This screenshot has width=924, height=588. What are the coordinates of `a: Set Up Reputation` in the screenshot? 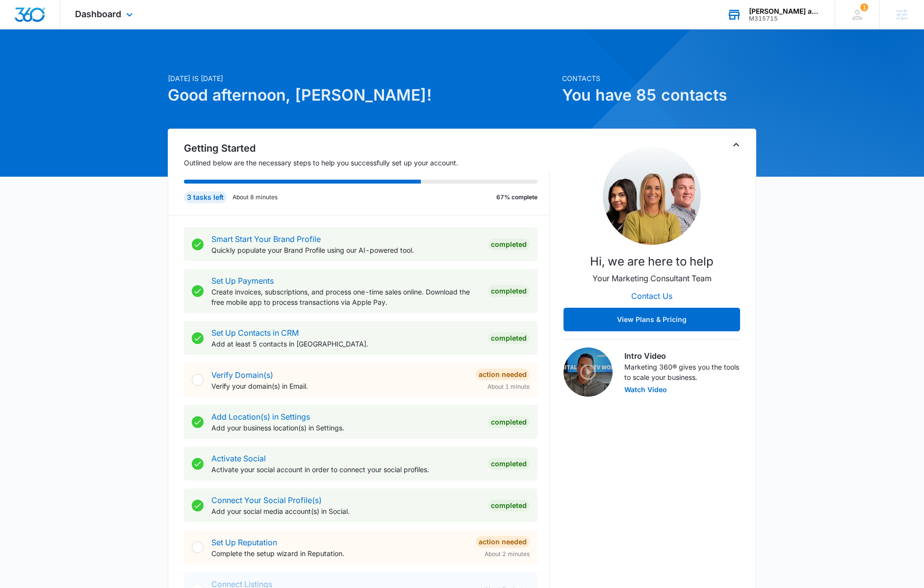 It's located at (244, 542).